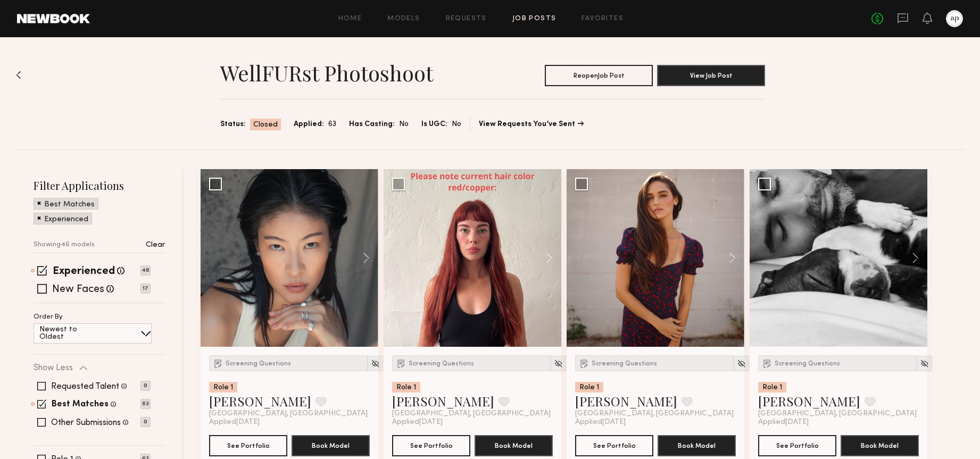  Describe the element at coordinates (84, 272) in the screenshot. I see `label: Experienced` at that location.